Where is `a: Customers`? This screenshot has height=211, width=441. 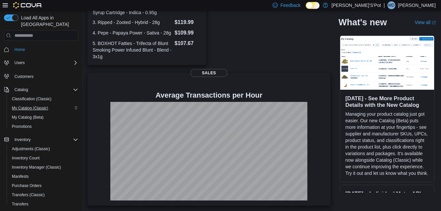
a: Customers is located at coordinates (24, 76).